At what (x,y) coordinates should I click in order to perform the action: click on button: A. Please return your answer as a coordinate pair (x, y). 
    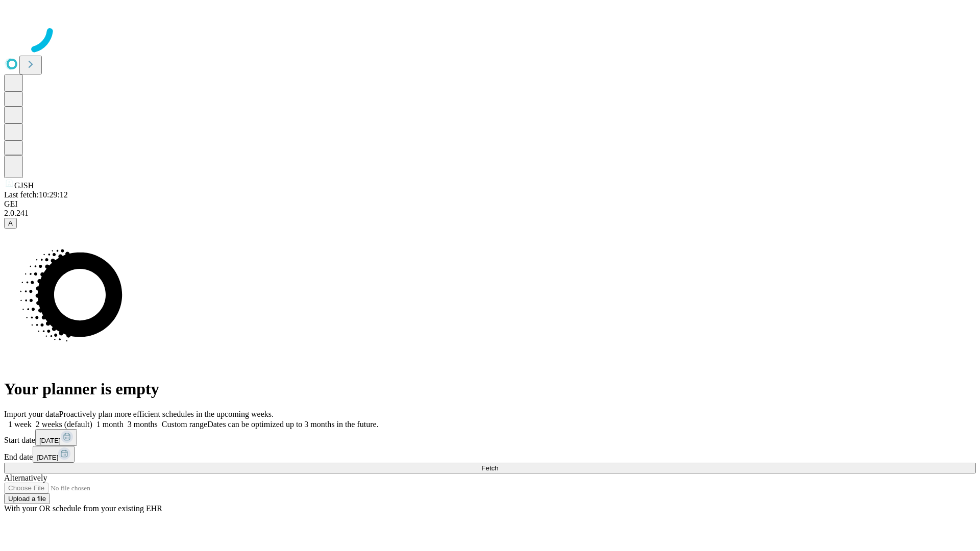
    Looking at the image, I should click on (10, 223).